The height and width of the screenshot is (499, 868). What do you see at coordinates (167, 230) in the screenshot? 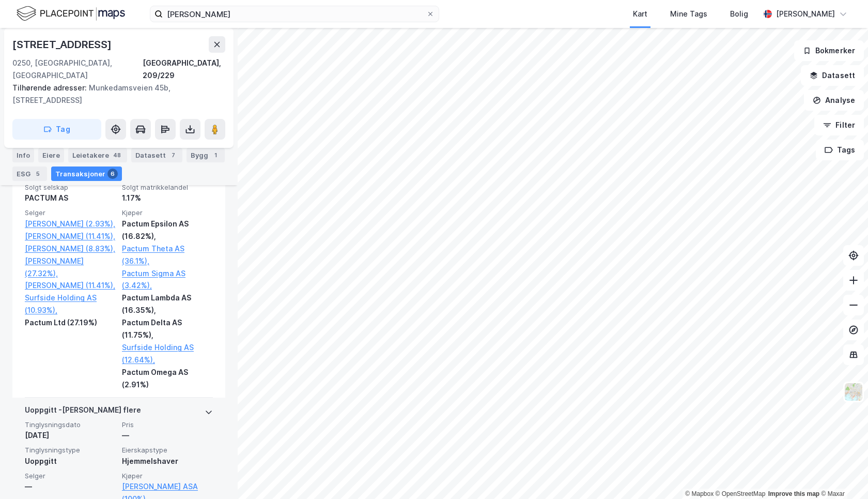
I see `div: Pactum Epsilon AS (16.82%),` at bounding box center [167, 230].